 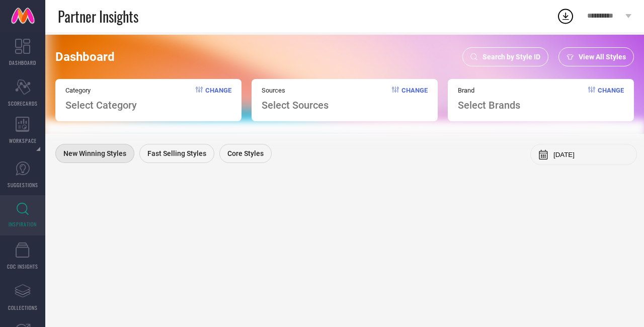 What do you see at coordinates (23, 103) in the screenshot?
I see `span: SCORECARDS` at bounding box center [23, 103].